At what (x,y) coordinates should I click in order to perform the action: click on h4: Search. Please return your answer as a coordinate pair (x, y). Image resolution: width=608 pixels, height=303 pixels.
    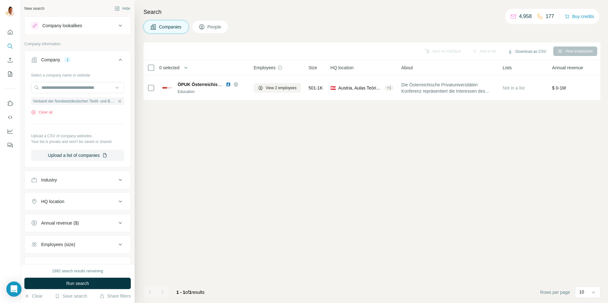
    Looking at the image, I should click on (372, 12).